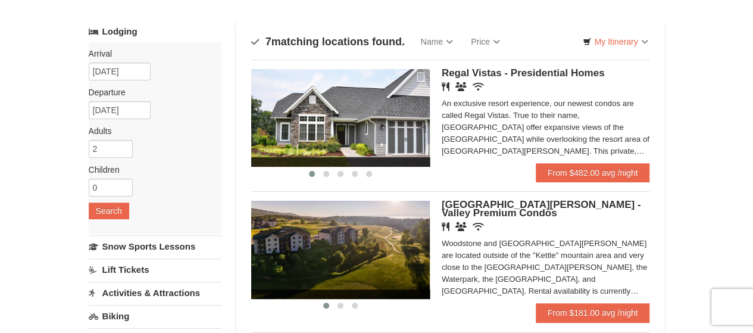 The height and width of the screenshot is (333, 753). Describe the element at coordinates (151, 170) in the screenshot. I see `label: Children` at that location.